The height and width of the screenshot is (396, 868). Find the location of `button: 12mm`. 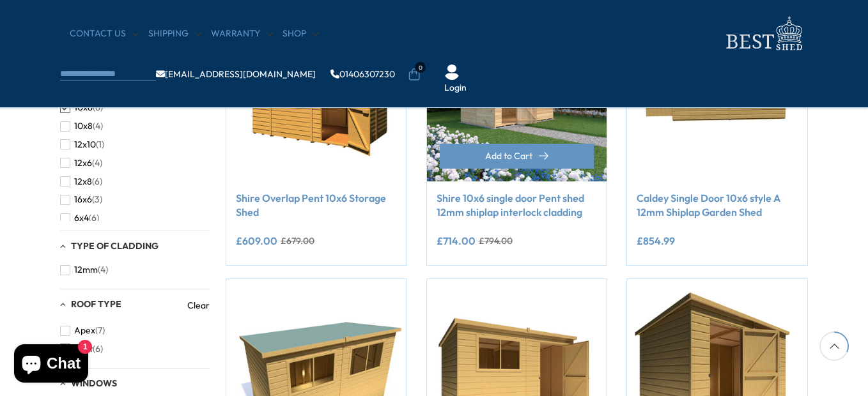

button: 12mm is located at coordinates (84, 269).